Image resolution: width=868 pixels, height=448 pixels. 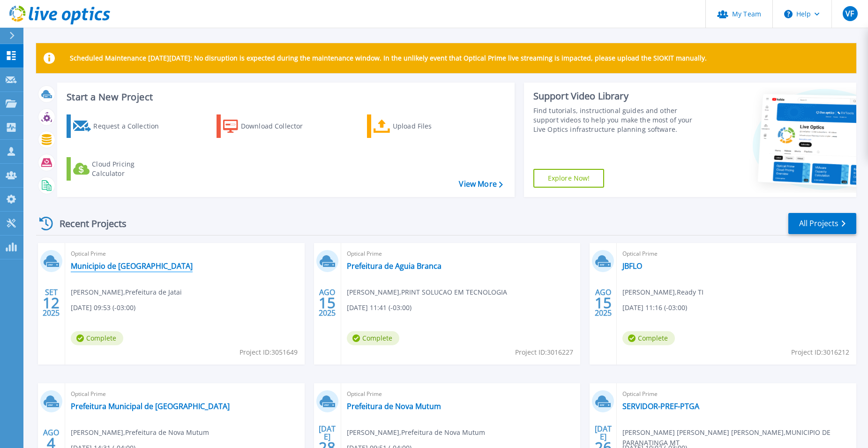 What do you see at coordinates (632, 266) in the screenshot?
I see `a: JBFLO` at bounding box center [632, 266].